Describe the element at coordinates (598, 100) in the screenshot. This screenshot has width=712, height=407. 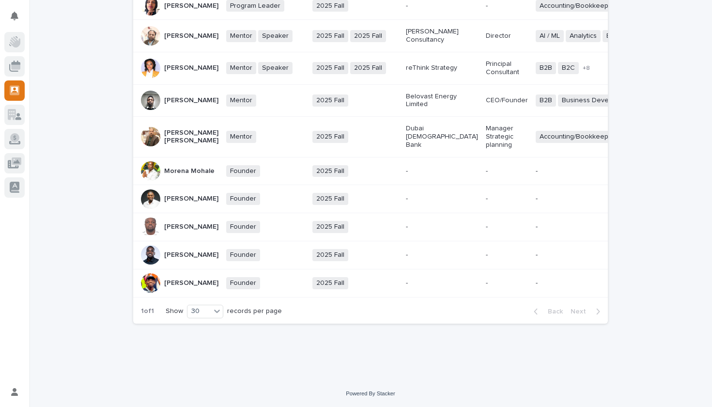
I see `span: Business Development` at that location.